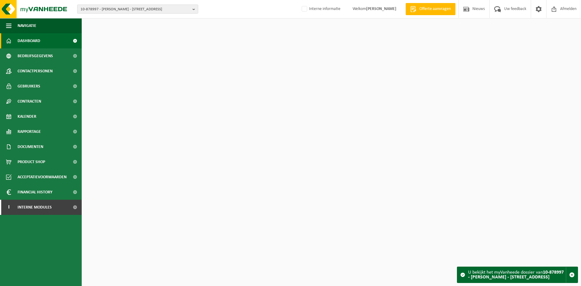  Describe the element at coordinates (35, 192) in the screenshot. I see `span: Financial History` at that location.